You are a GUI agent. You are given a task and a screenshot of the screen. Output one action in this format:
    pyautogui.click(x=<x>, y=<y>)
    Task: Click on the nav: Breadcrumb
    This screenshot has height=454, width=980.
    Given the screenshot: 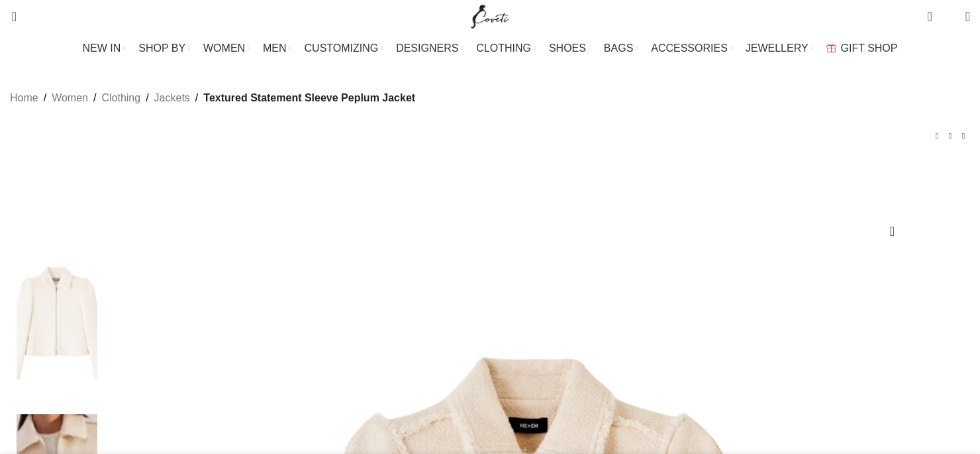 What is the action you would take?
    pyautogui.click(x=213, y=98)
    